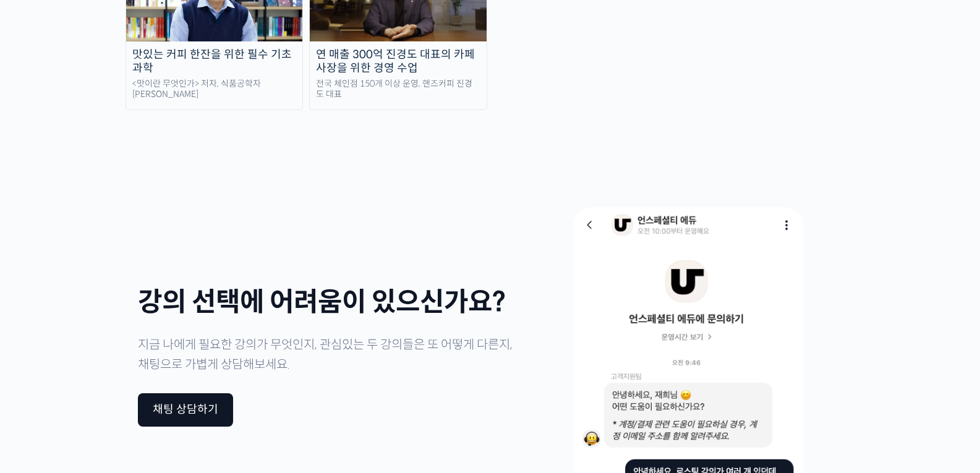 This screenshot has height=473, width=980. I want to click on span: 홈, so click(43, 393).